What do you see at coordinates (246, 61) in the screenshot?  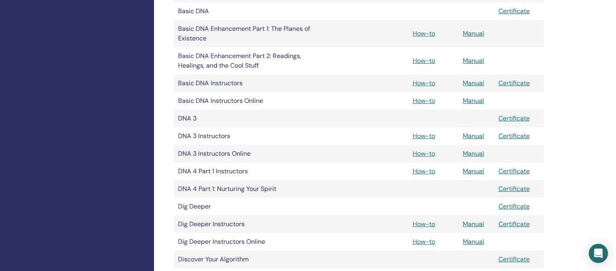 I see `td: Basic DNA Enhancement Part 2: Readings, Healings, and the Cool Stuff` at bounding box center [246, 61].